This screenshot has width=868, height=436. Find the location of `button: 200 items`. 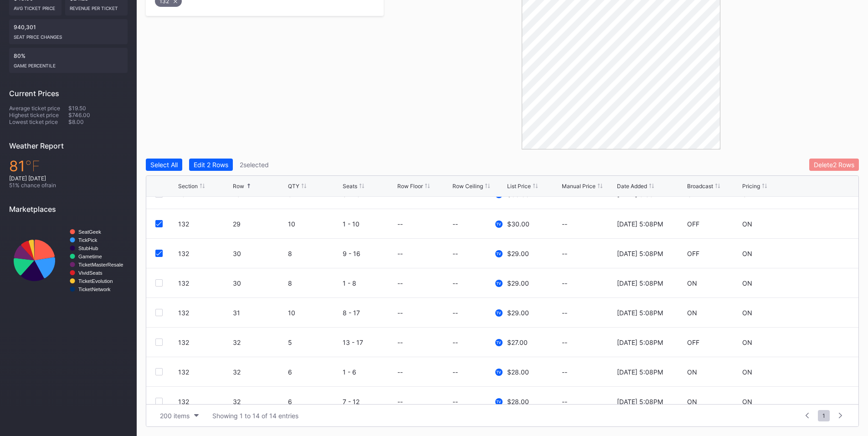

button: 200 items is located at coordinates (179, 416).